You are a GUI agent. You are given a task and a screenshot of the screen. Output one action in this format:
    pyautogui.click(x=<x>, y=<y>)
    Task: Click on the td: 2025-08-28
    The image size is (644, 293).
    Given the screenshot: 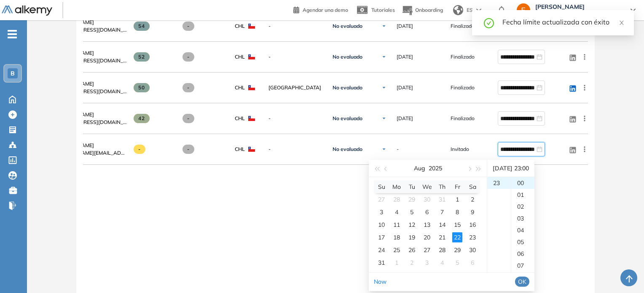 What is the action you would take?
    pyautogui.click(x=442, y=250)
    